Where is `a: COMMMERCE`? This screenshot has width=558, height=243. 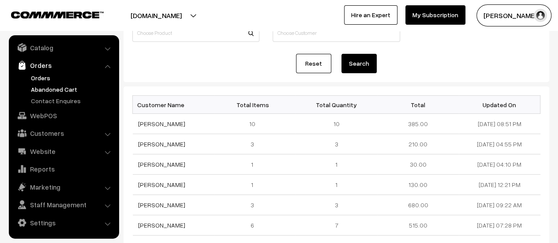 a: COMMMERCE is located at coordinates (49, 14).